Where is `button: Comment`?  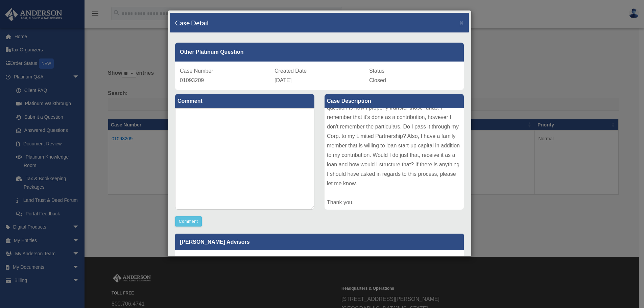
button: Comment is located at coordinates (189, 221).